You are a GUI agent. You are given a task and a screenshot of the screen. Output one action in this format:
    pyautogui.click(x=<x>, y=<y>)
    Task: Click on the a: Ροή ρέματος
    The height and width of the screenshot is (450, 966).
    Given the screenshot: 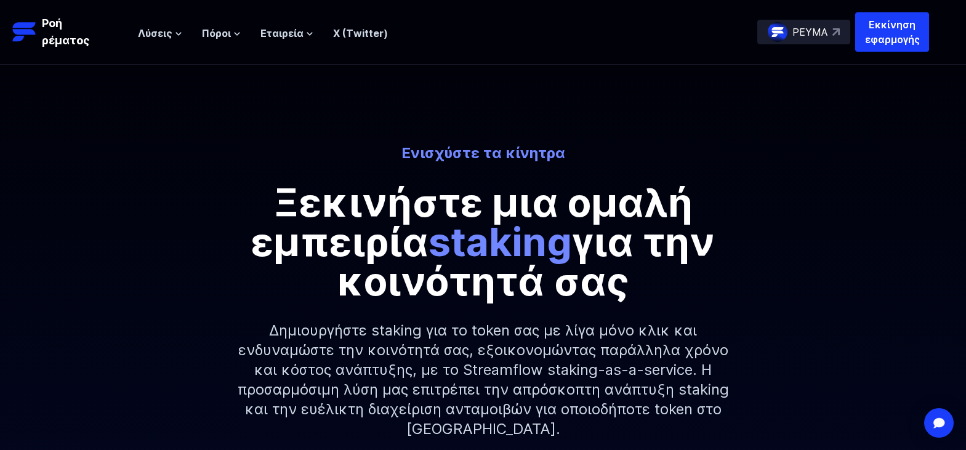 What is the action you would take?
    pyautogui.click(x=69, y=32)
    